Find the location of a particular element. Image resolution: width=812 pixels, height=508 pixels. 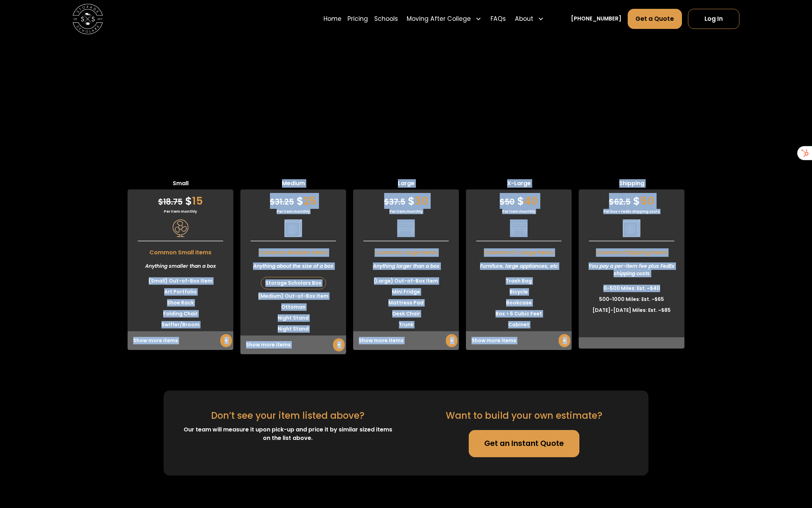

li: (Small) Out-of-Box Item is located at coordinates (180, 281).